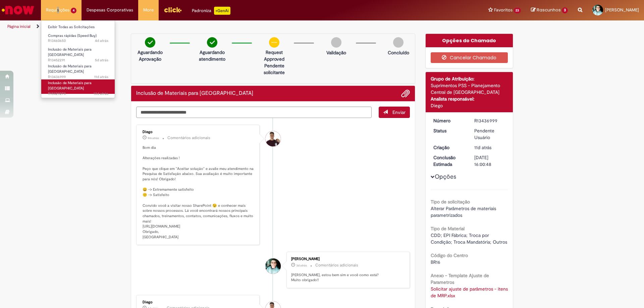 Image resolution: width=644 pixels, height=308 pixels. I want to click on p: Concluído, so click(399, 53).